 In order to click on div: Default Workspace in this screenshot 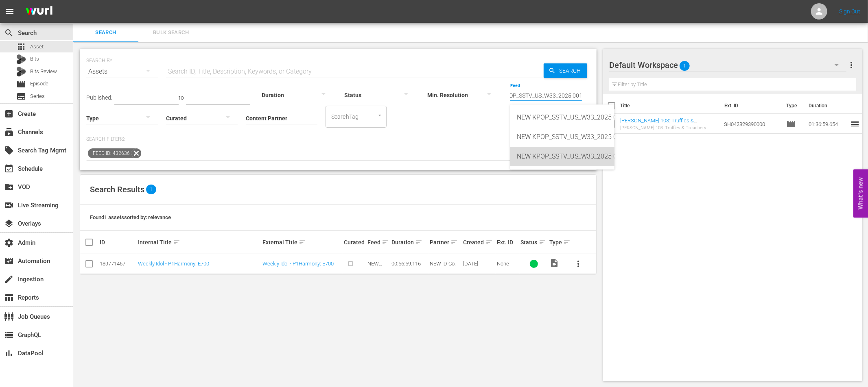, I will do `click(728, 65)`.